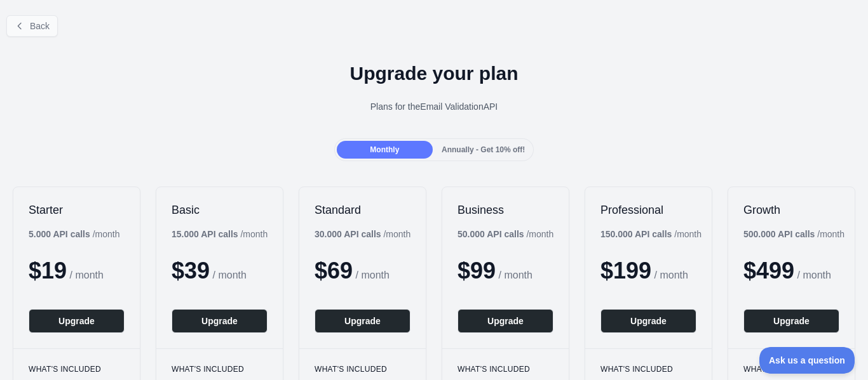  Describe the element at coordinates (791, 210) in the screenshot. I see `h2: Growth` at that location.